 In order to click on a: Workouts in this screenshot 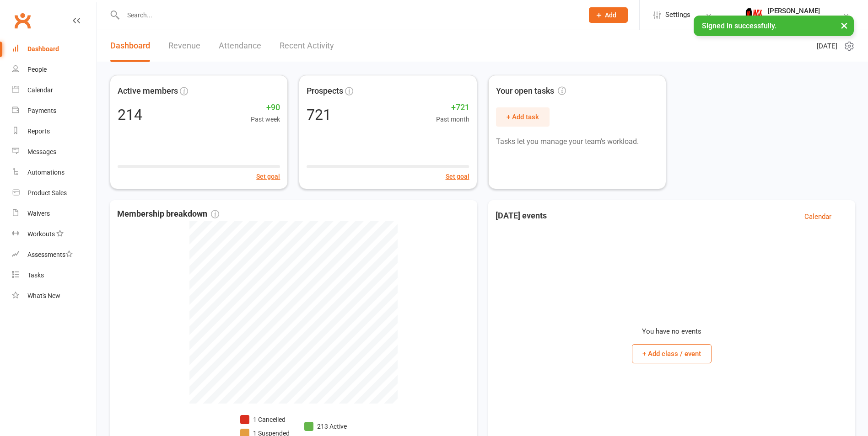, I will do `click(54, 234)`.